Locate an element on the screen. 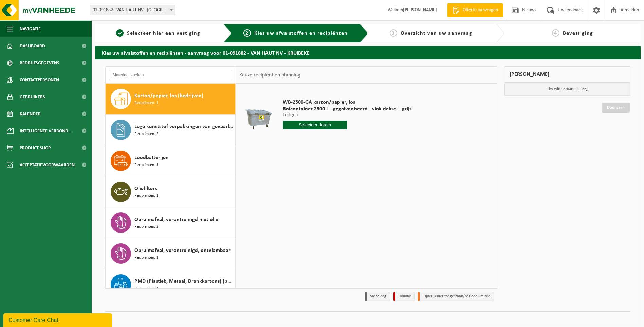 This screenshot has height=327, width=644. li: Vaste dag is located at coordinates (378, 296).